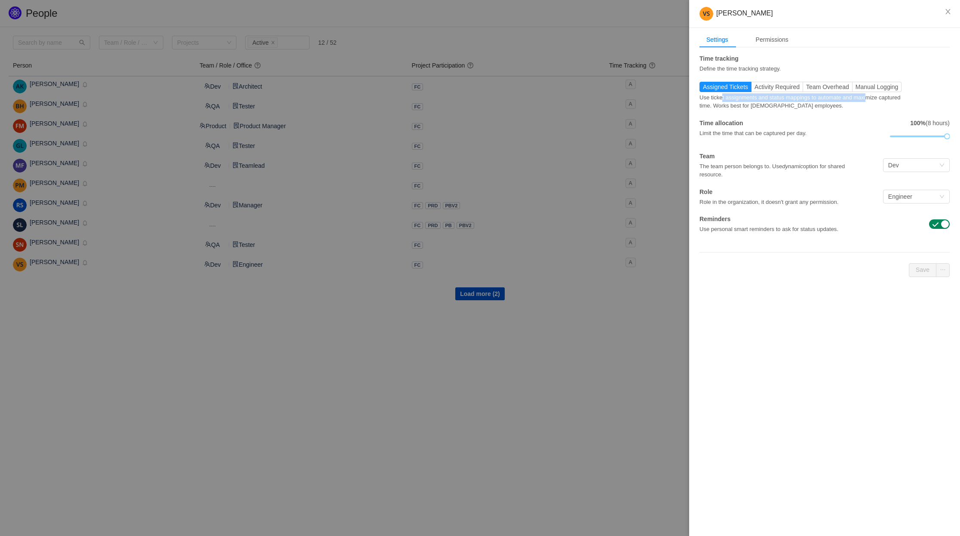  Describe the element at coordinates (719, 58) in the screenshot. I see `strong: Time tracking` at that location.